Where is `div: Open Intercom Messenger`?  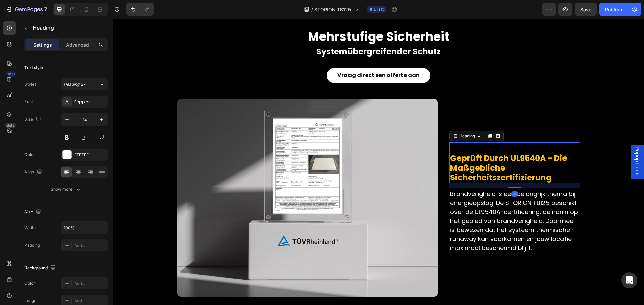
div: Open Intercom Messenger is located at coordinates (629, 281).